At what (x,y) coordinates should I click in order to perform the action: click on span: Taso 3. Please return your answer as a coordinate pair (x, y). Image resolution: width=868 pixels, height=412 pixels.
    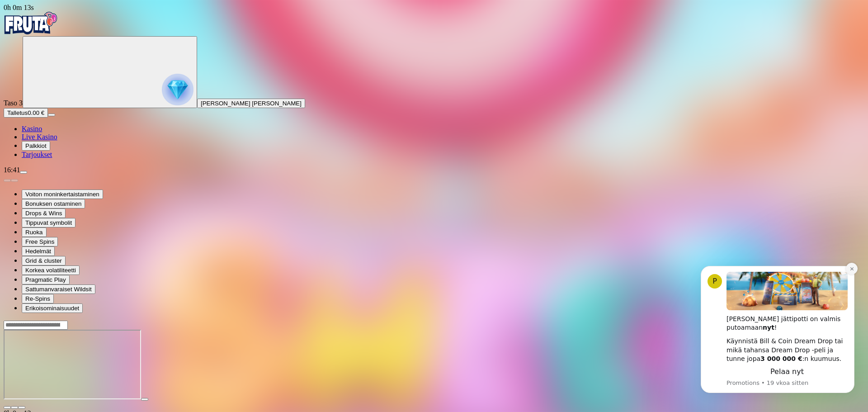
    Looking at the image, I should click on (13, 103).